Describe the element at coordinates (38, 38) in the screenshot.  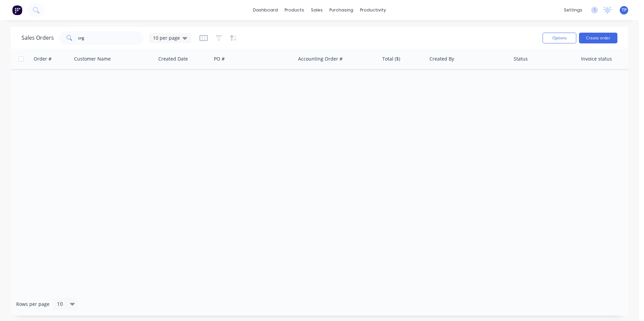
I see `h1: Sales Orders` at that location.